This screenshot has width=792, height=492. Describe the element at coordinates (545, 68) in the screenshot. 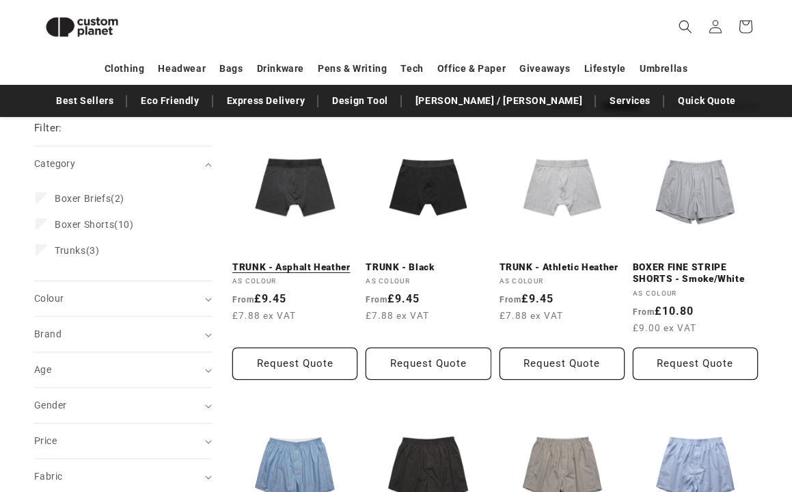

I see `a: Giveaways` at that location.